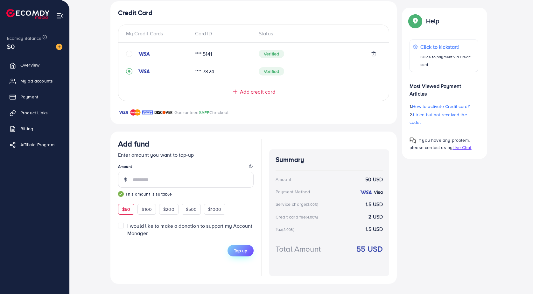  I want to click on div: My Credit Cards, so click(158, 33).